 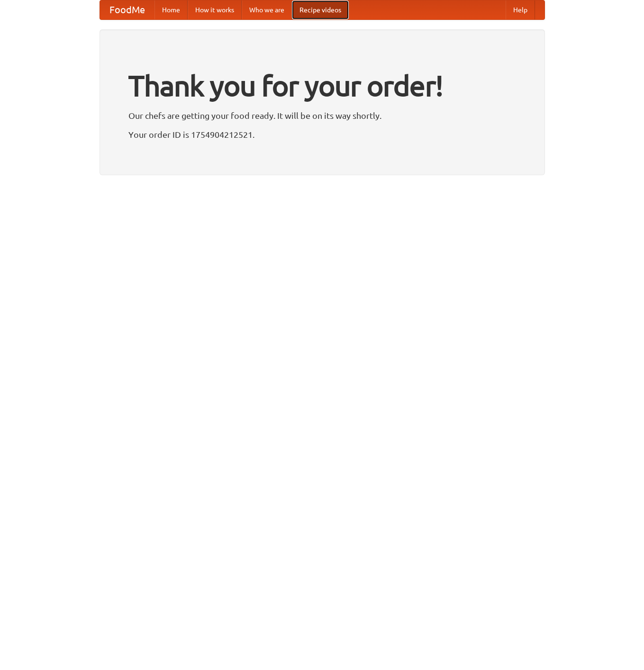 I want to click on a: Who we are, so click(x=266, y=10).